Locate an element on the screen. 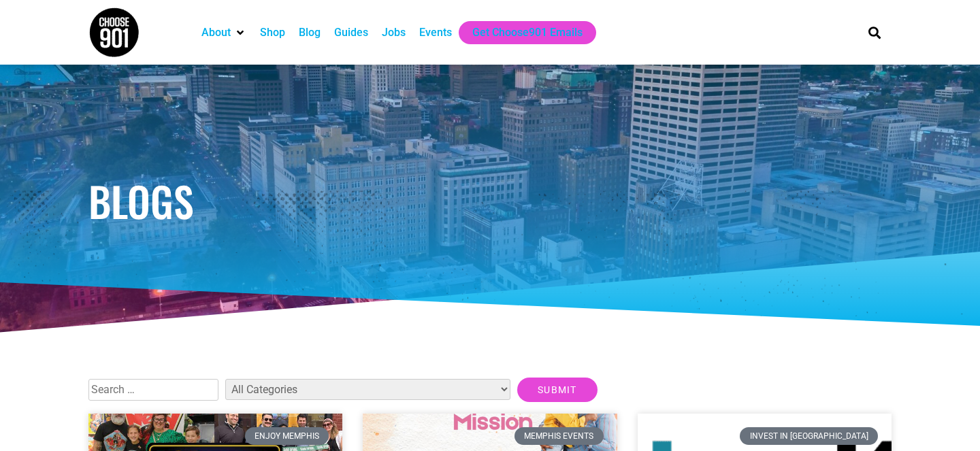  a: Events is located at coordinates (435, 33).